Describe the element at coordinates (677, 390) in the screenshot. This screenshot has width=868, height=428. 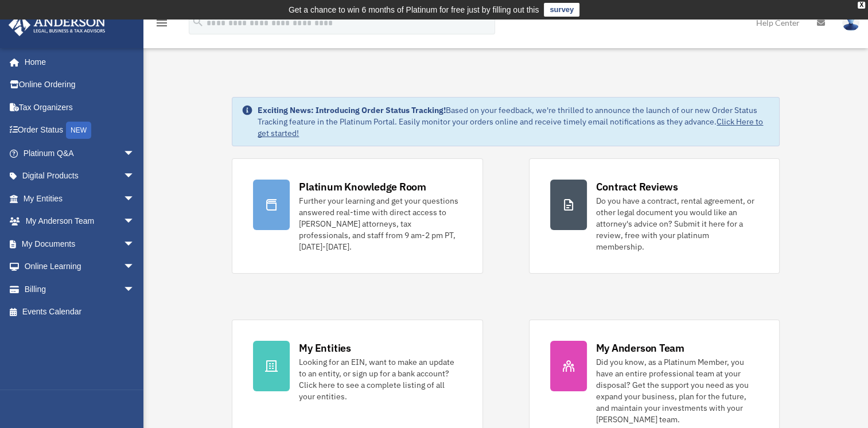
I see `div: Did you know, as a Platinum Member, you have an entire professional team at your disposal? Get th...` at that location.